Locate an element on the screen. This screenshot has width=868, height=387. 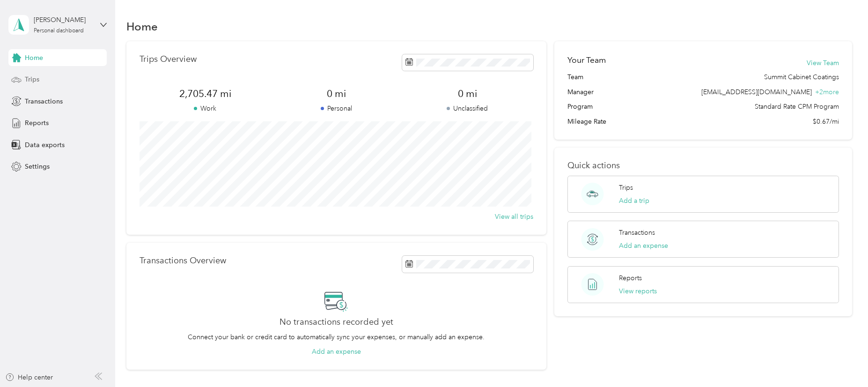
p: Trips Overview is located at coordinates (168, 59).